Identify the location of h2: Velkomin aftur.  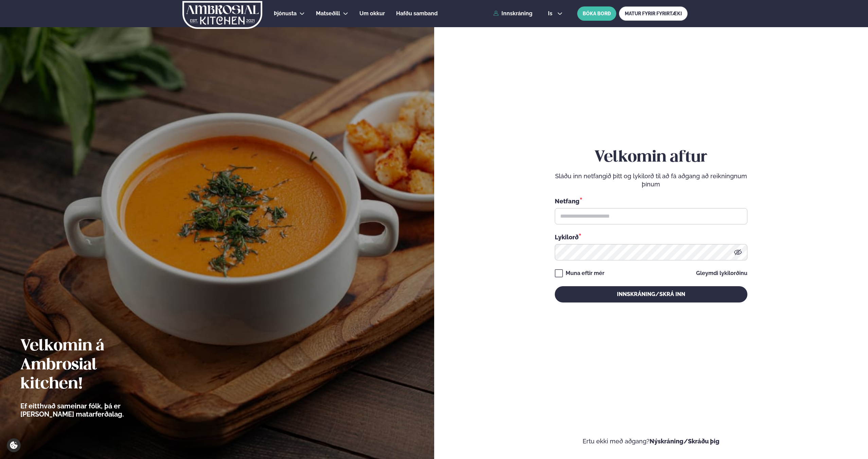
(651, 157).